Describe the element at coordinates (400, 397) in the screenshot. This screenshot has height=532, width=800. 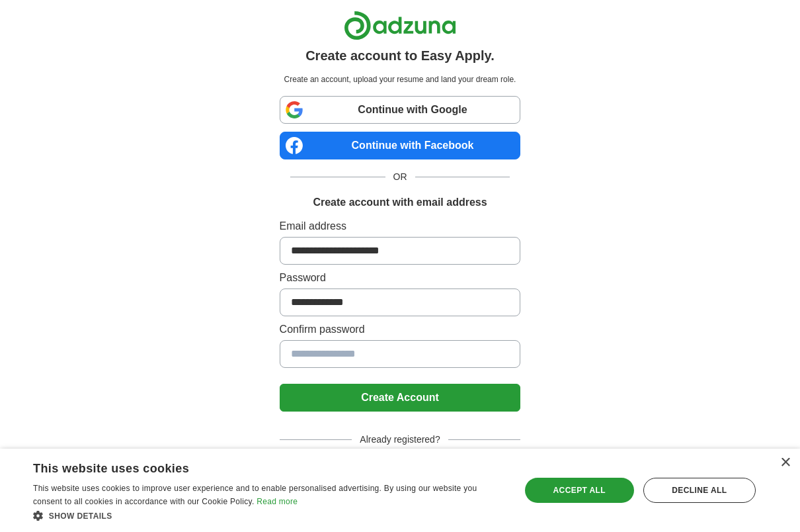
I see `button: Create Account` at that location.